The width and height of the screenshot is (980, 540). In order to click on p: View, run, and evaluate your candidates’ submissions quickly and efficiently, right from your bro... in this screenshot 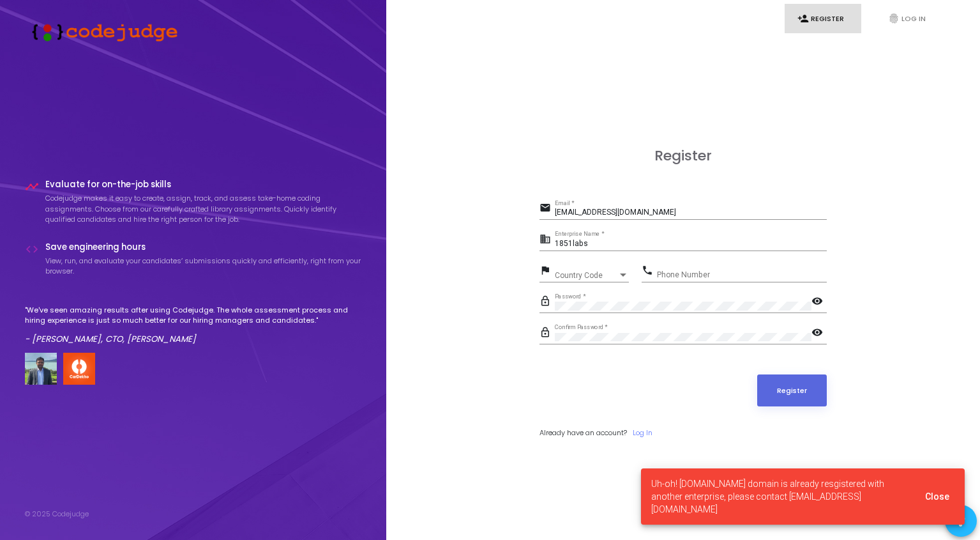, I will do `click(204, 266)`.